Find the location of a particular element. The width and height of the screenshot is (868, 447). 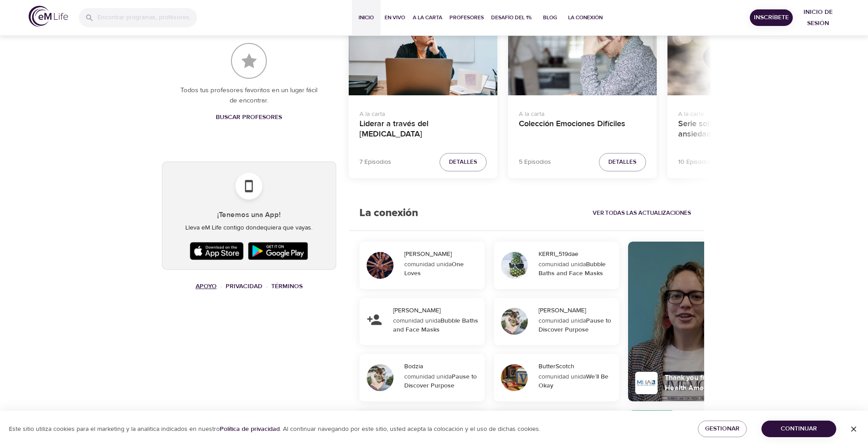

h4: Colección Emociones Difíciles is located at coordinates (582, 130).